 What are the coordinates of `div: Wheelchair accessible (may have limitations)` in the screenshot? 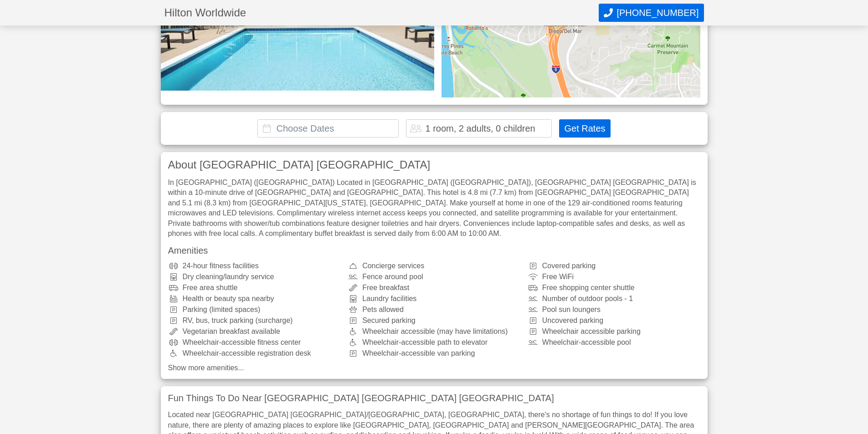 It's located at (434, 332).